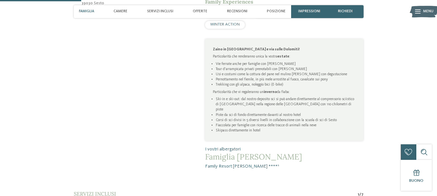 The image size is (437, 196). I want to click on span: Servizi inclusi, so click(160, 11).